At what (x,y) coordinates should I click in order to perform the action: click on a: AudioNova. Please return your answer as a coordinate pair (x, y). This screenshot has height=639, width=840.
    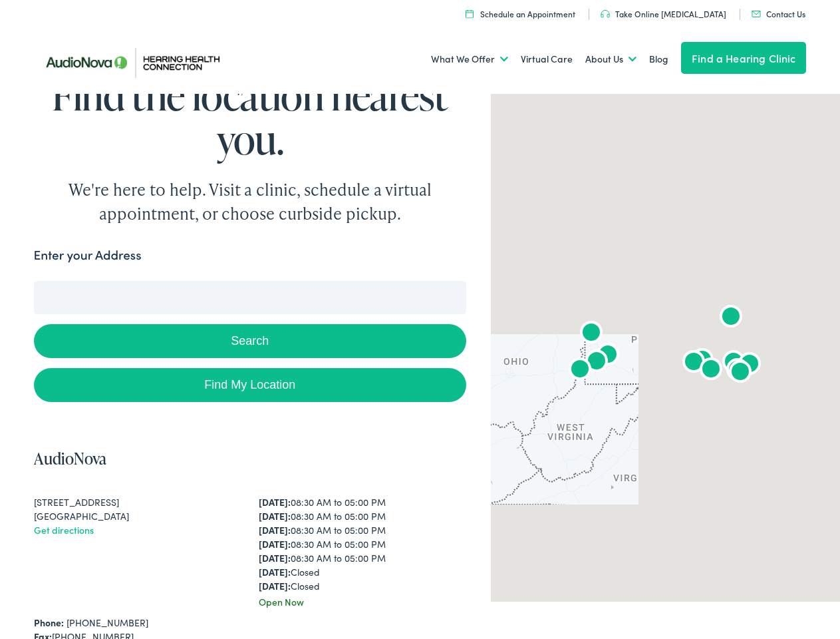
    Looking at the image, I should click on (70, 458).